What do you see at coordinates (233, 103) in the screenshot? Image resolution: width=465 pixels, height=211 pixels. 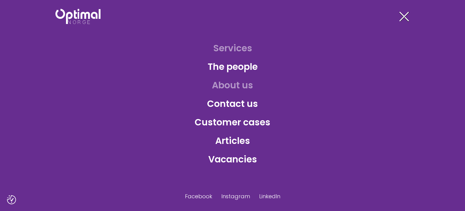 I see `font: Contact us` at bounding box center [233, 103].